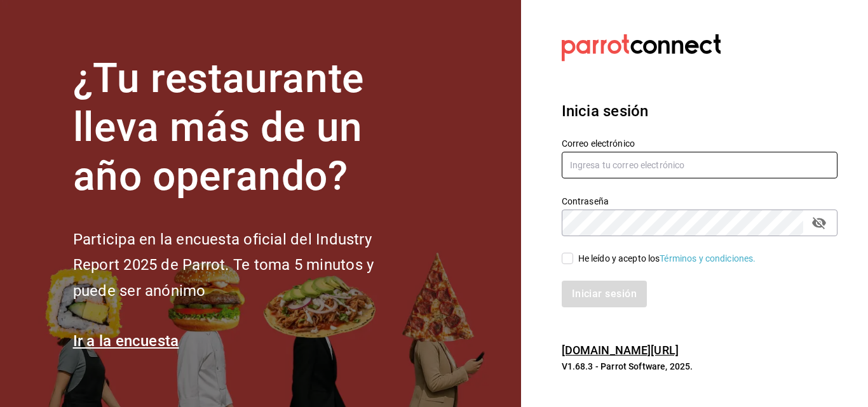 This screenshot has height=407, width=868. I want to click on label: Contraseña, so click(700, 201).